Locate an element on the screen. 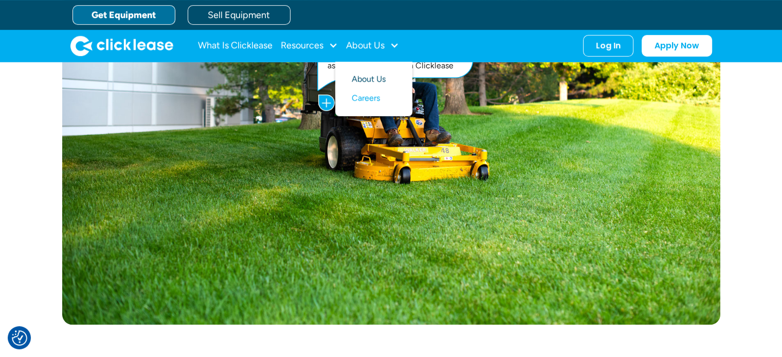 The image size is (782, 357). div: About Us is located at coordinates (372, 46).